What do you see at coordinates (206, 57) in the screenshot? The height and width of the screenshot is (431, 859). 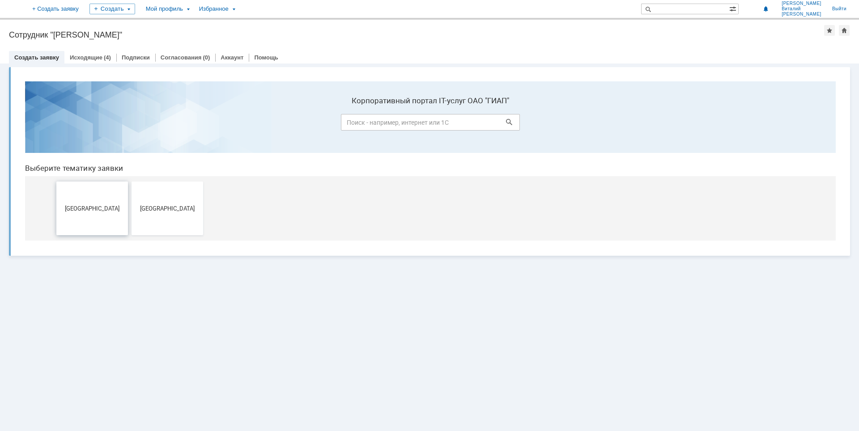 I see `div: (0)` at bounding box center [206, 57].